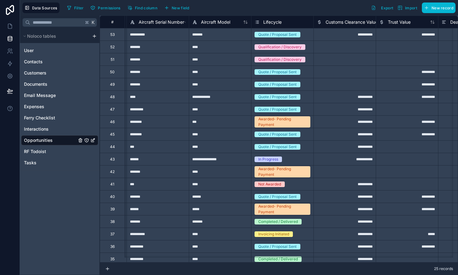 The height and width of the screenshot is (275, 458). Describe the element at coordinates (112, 234) in the screenshot. I see `div: 37` at that location.